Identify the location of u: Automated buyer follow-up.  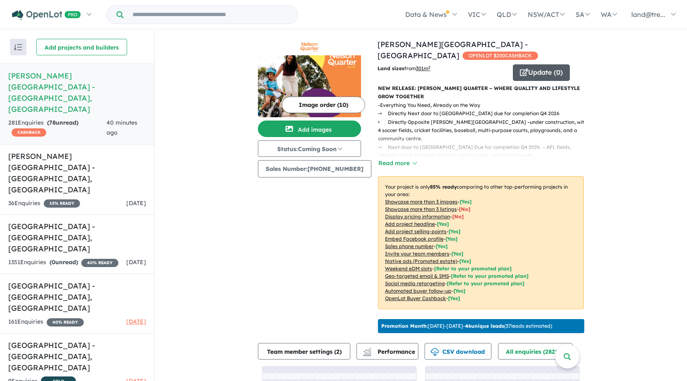
(418, 290).